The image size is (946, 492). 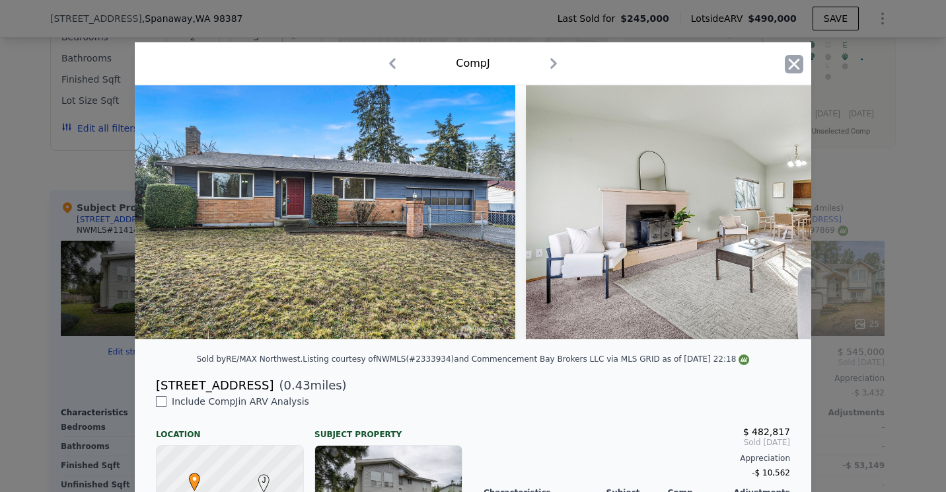 I want to click on div: Subject Property, so click(x=389, y=429).